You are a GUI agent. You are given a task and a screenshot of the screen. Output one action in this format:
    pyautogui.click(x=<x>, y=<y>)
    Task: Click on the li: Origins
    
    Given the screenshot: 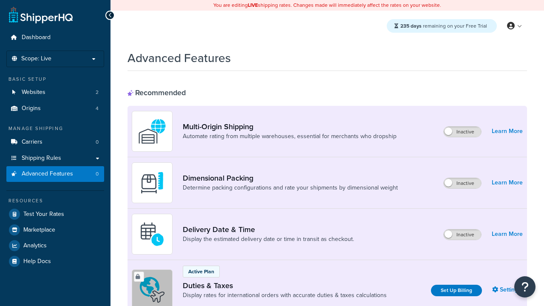 What is the action you would take?
    pyautogui.click(x=55, y=108)
    